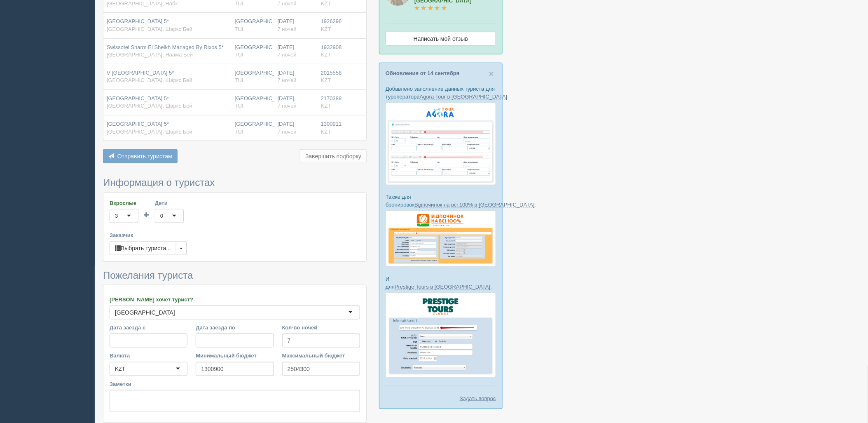 The width and height of the screenshot is (868, 423). I want to click on label: Заметки, so click(235, 383).